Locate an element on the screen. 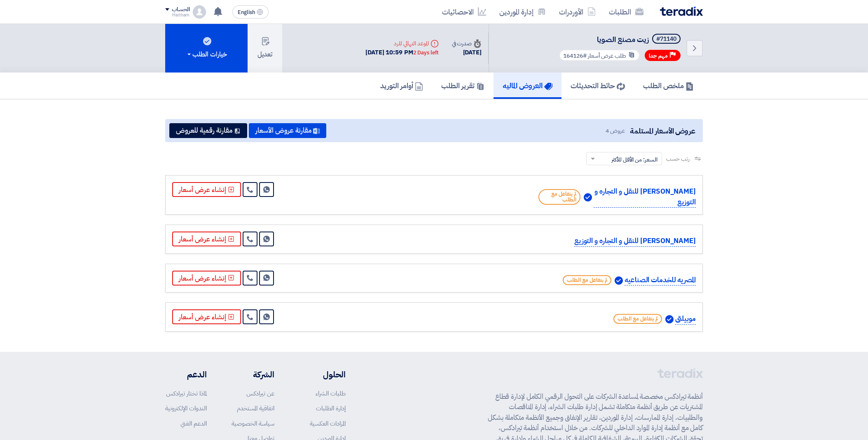  span: #164126 is located at coordinates (574, 56).